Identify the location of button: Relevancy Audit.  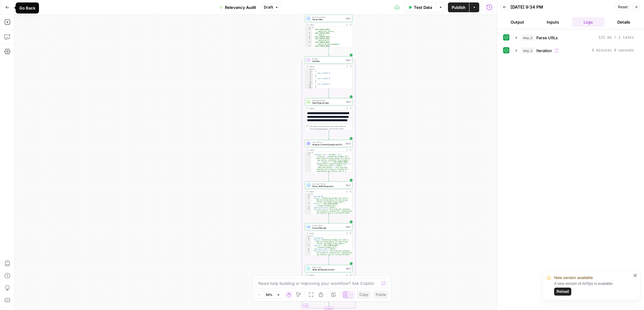
(238, 7).